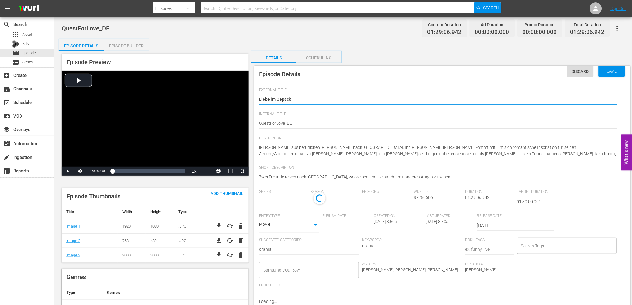  Describe the element at coordinates (26, 44) in the screenshot. I see `span: Bits` at that location.